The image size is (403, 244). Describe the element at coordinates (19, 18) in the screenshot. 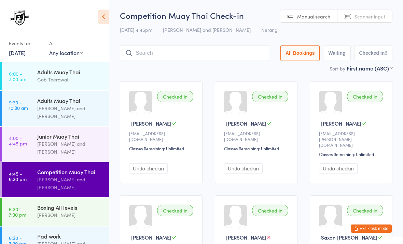

I see `img: The Fight Society` at that location.